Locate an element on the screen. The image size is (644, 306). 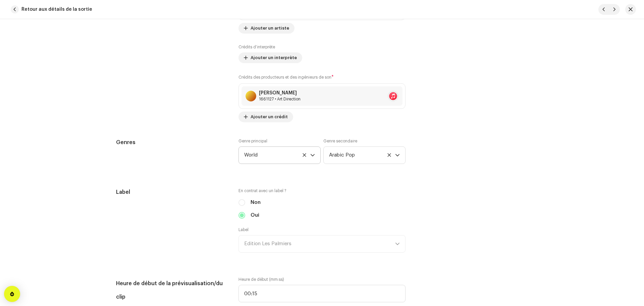
label: Genre secondaire is located at coordinates (340, 141).